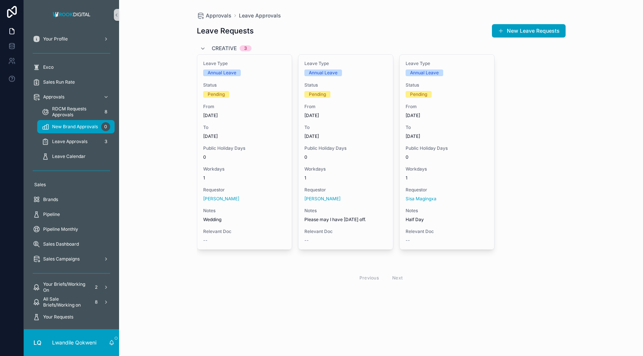 The image size is (643, 356). I want to click on span: Sisa Magingxa, so click(421, 199).